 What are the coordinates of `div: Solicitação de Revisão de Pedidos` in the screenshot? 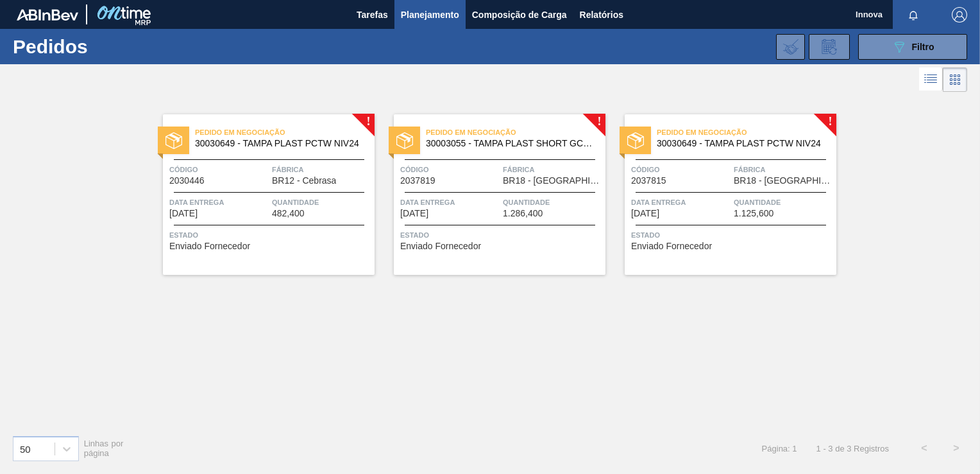 It's located at (829, 47).